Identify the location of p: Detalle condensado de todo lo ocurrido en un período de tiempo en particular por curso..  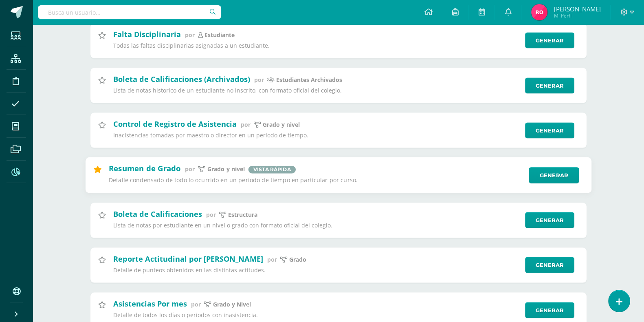
(315, 181).